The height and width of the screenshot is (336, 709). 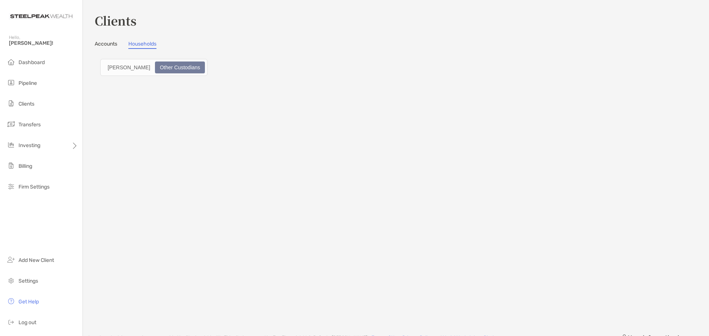 What do you see at coordinates (11, 165) in the screenshot?
I see `img: billing icon` at bounding box center [11, 165].